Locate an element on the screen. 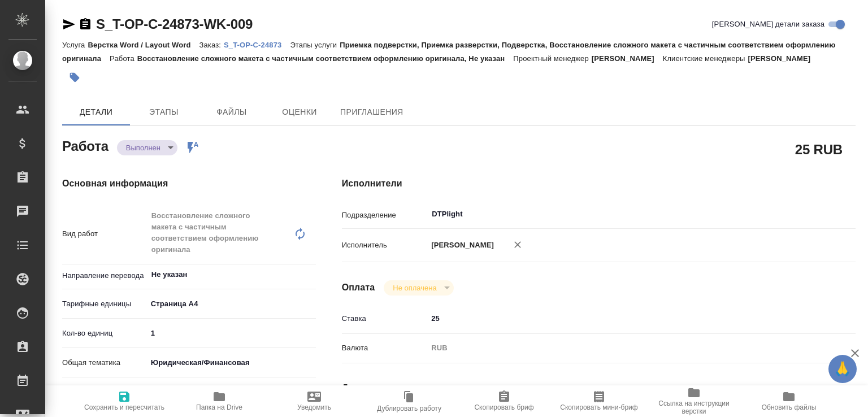 The height and width of the screenshot is (417, 868). button: Скопировать ссылку для ЯМессенджера is located at coordinates (69, 24).